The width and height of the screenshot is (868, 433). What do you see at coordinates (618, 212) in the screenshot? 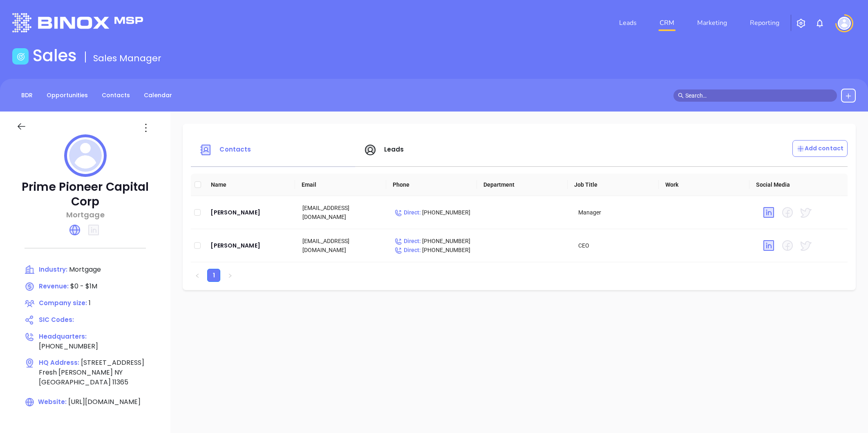
I see `td: Manager` at bounding box center [618, 212].